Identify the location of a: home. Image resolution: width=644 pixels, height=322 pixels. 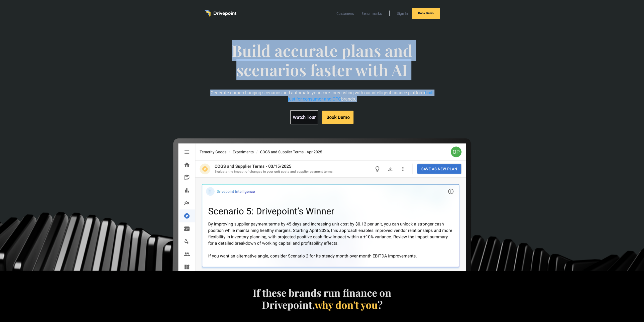
(220, 13).